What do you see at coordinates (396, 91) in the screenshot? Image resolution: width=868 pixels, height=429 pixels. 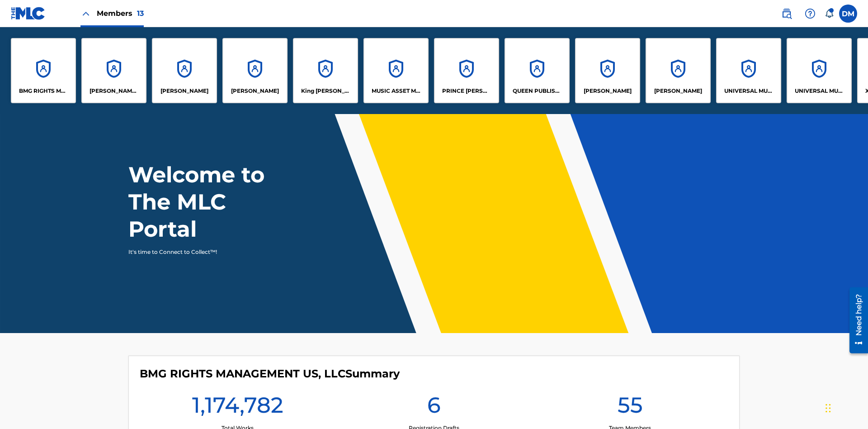 I see `p: MUSIC ASSET MANAGEMENT (MAM)` at bounding box center [396, 91].